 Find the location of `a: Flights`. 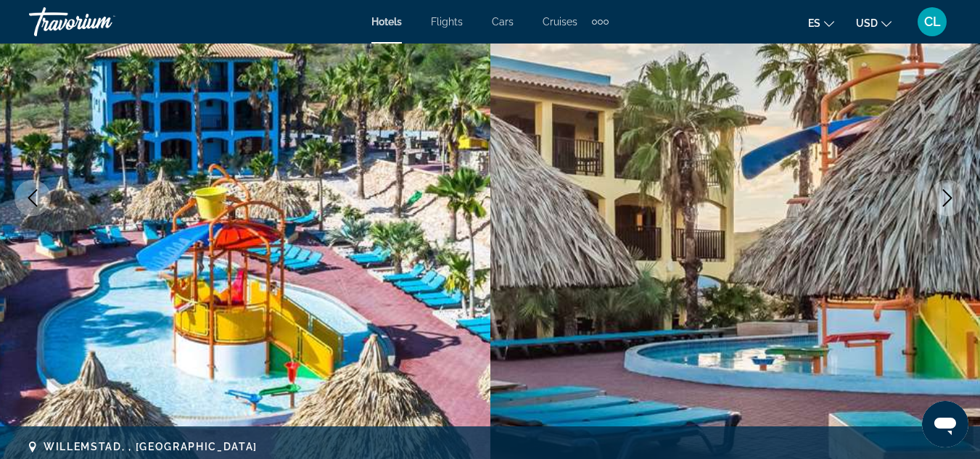

a: Flights is located at coordinates (447, 22).